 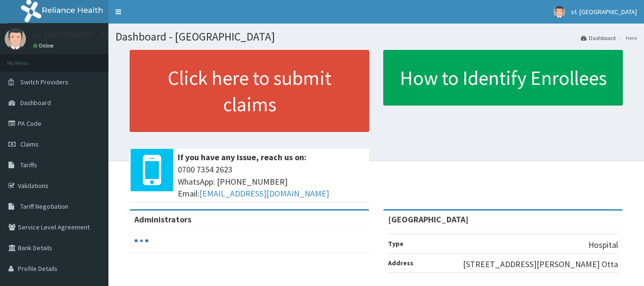 What do you see at coordinates (44, 207) in the screenshot?
I see `span: Tariff Negotiation` at bounding box center [44, 207].